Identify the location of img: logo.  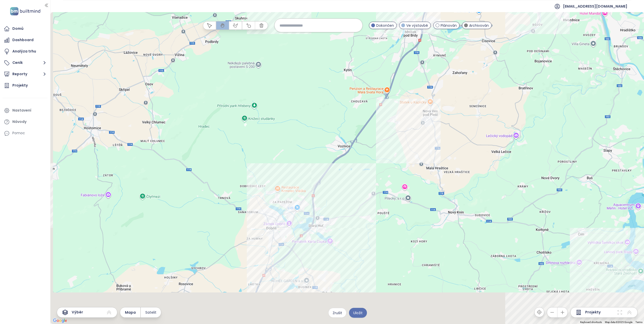
(25, 11).